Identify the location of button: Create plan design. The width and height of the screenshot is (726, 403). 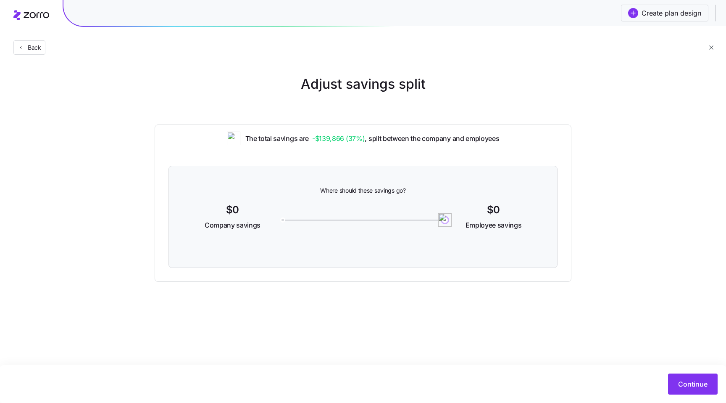
(665, 13).